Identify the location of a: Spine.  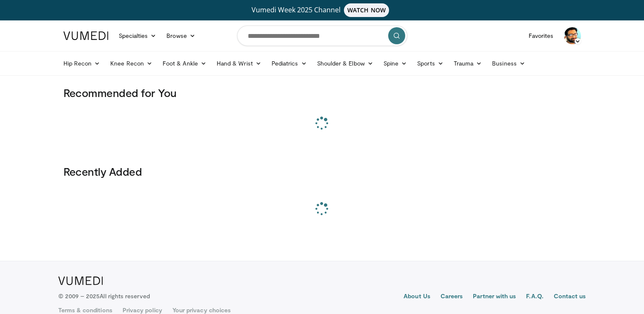
(395, 64).